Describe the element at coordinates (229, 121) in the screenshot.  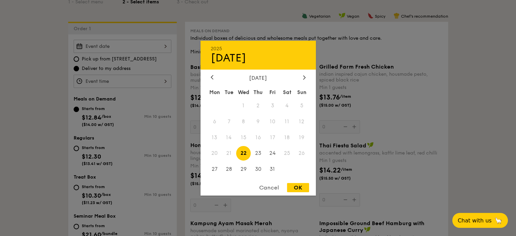
I see `span: 7` at that location.